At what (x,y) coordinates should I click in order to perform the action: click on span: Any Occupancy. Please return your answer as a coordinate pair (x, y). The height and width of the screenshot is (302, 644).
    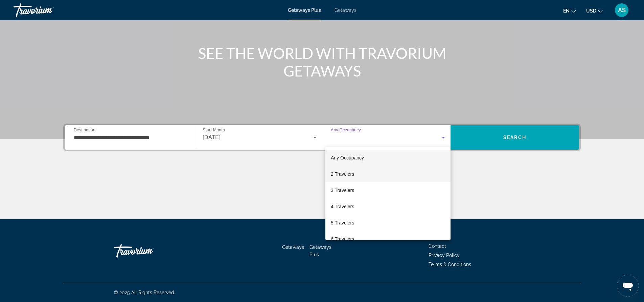
    Looking at the image, I should click on (347, 158).